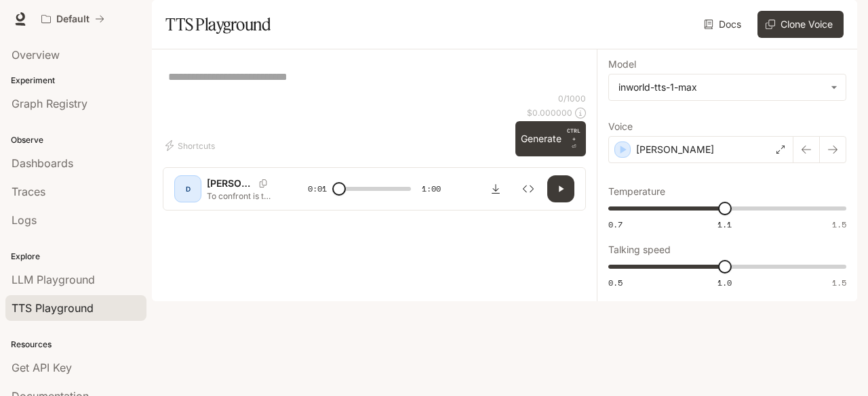  I want to click on p: Voice, so click(620, 127).